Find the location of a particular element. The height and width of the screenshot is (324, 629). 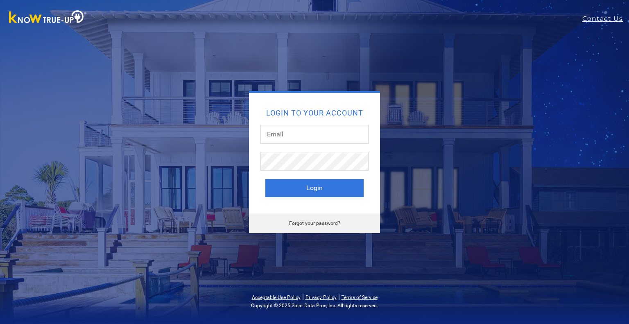

a: Forgot your password? is located at coordinates (314, 223).